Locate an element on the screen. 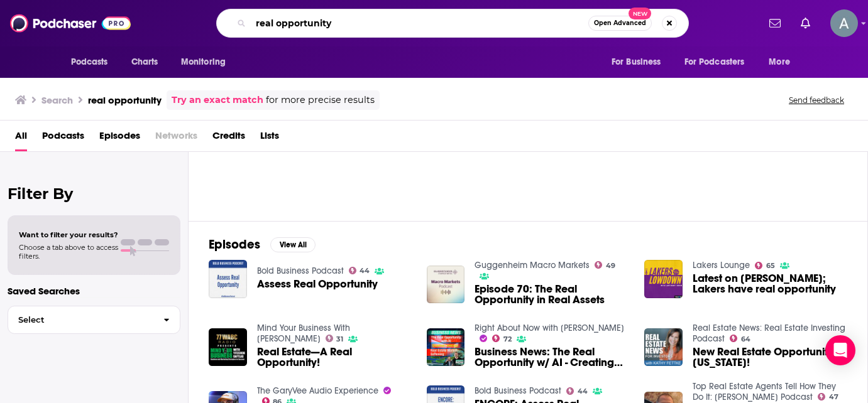 This screenshot has width=868, height=403. span: Select is located at coordinates (80, 320).